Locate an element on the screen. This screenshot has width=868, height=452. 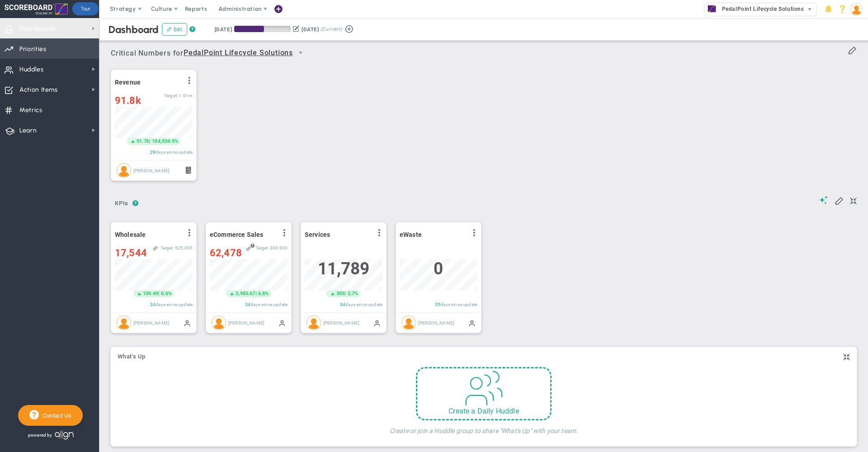
span: 29 is located at coordinates (153, 152).